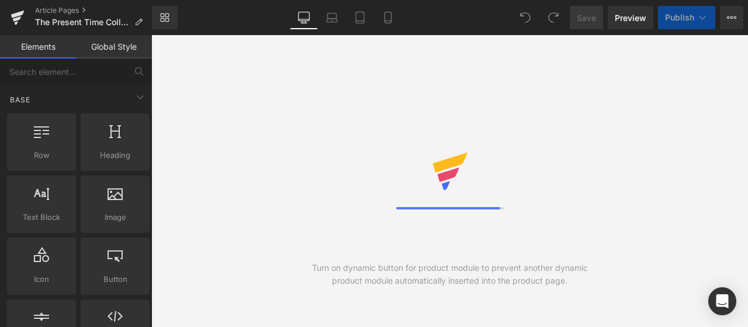 Image resolution: width=748 pixels, height=327 pixels. Describe the element at coordinates (93, 11) in the screenshot. I see `a: Article Pages` at that location.